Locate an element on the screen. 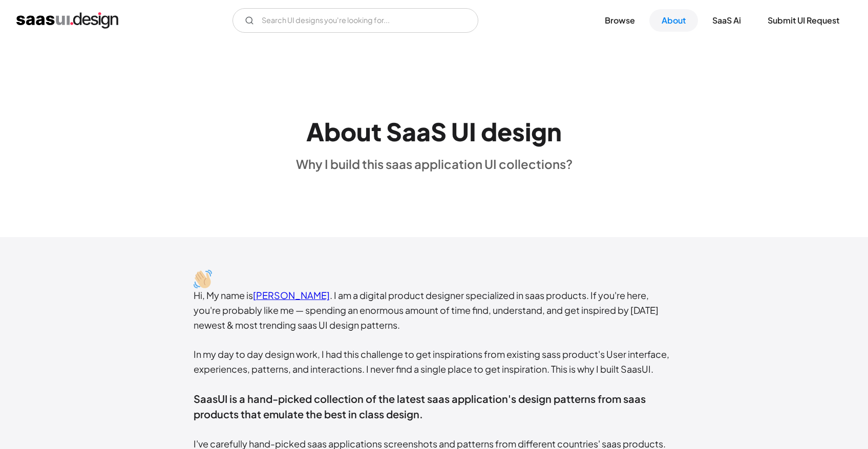 This screenshot has height=449, width=868. h1: About SaaS UI design is located at coordinates (434, 132).